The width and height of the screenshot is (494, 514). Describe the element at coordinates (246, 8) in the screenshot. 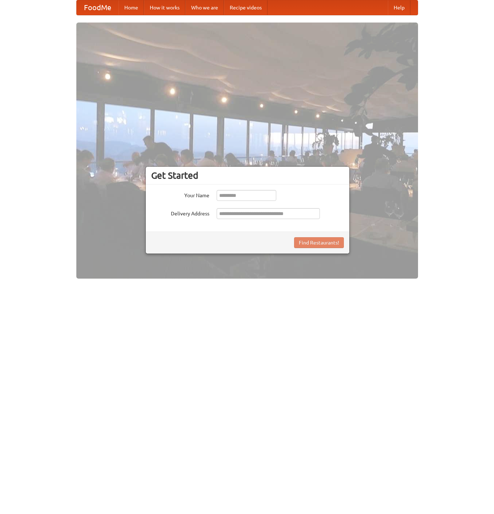

I see `a: Recipe videos` at that location.